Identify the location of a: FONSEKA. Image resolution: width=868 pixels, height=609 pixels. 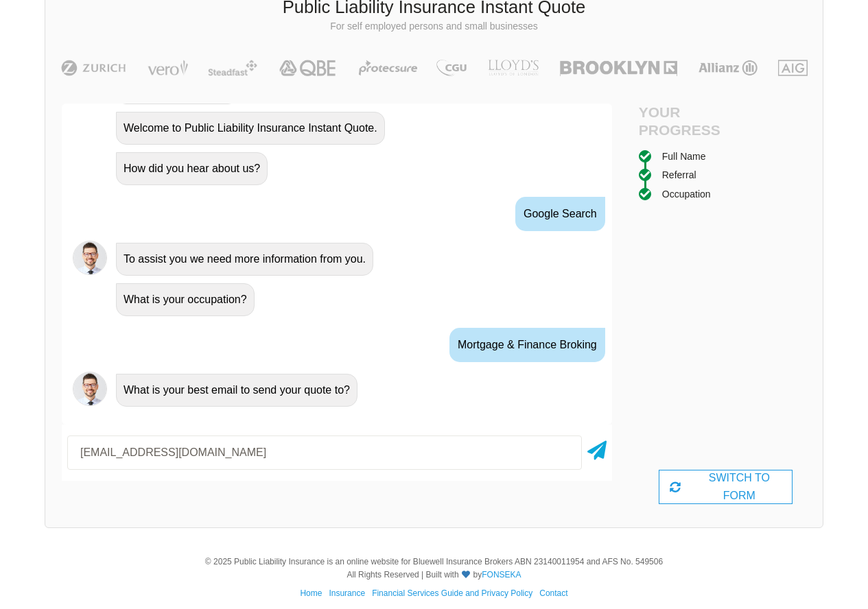
(500, 574).